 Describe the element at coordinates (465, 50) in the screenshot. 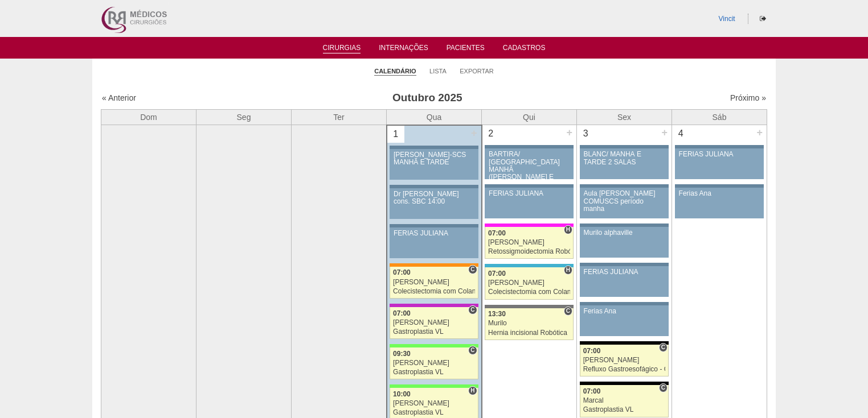

I see `a: Pacientes` at that location.